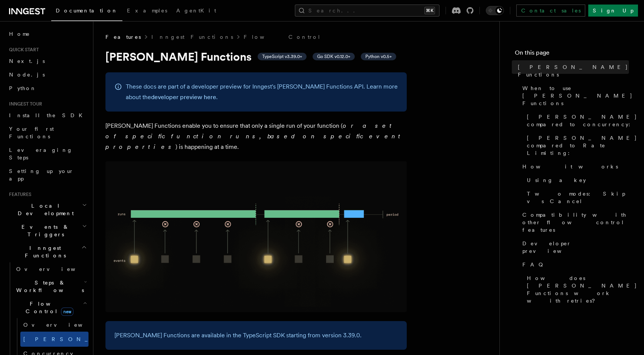  Describe the element at coordinates (570, 167) in the screenshot. I see `span: How it works` at that location.